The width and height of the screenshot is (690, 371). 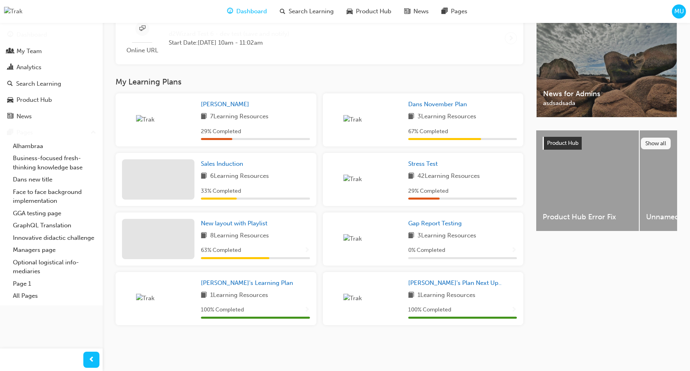 I want to click on button: Show all, so click(x=656, y=143).